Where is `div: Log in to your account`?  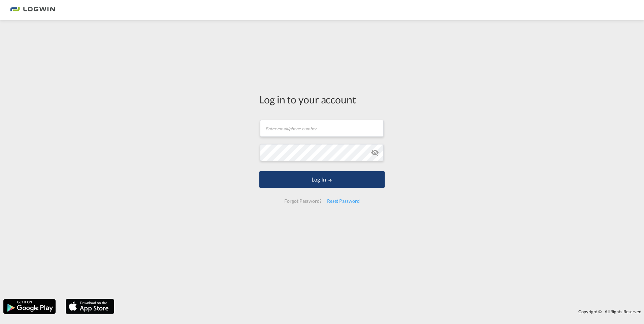
div: Log in to your account is located at coordinates (322, 100).